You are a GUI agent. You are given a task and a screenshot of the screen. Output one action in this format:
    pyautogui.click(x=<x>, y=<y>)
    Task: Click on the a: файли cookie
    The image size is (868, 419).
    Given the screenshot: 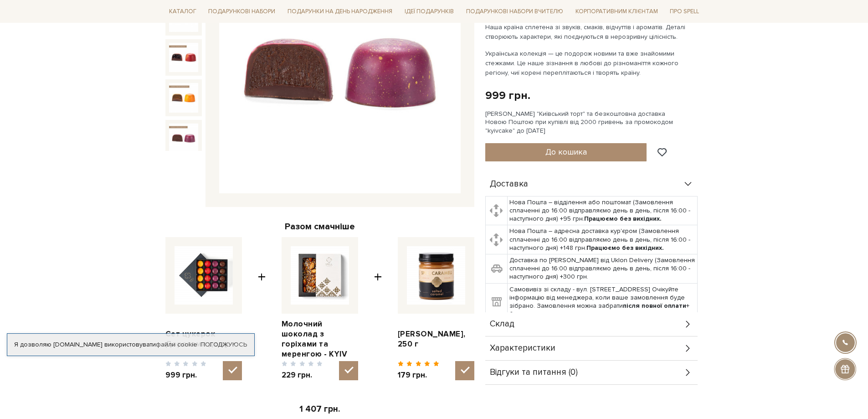 What is the action you would take?
    pyautogui.click(x=177, y=344)
    